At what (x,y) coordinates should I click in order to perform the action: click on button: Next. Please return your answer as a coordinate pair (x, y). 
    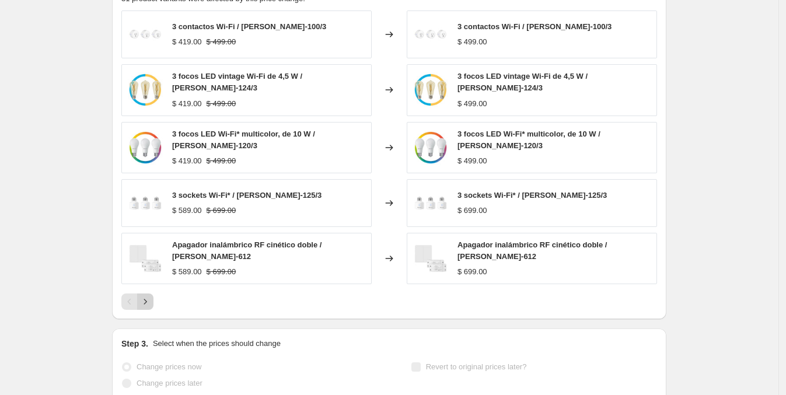
    Looking at the image, I should click on (145, 301).